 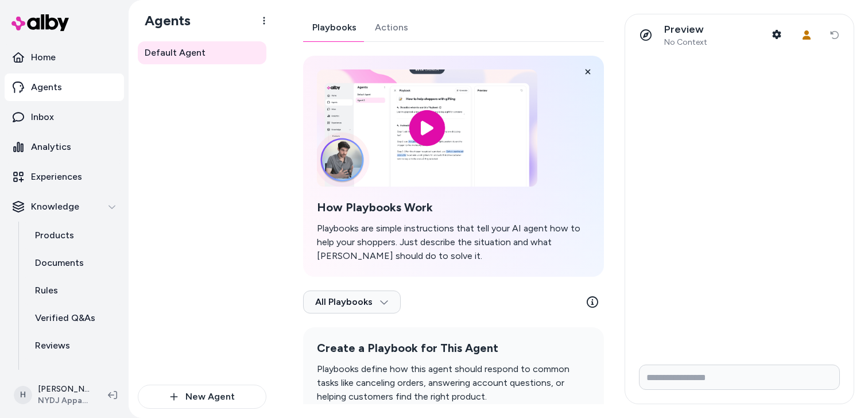 What do you see at coordinates (453, 242) in the screenshot?
I see `p: Playbooks are simple instructions that tell your AI agent how to help your shoppers. Just describ...` at bounding box center [453, 242].